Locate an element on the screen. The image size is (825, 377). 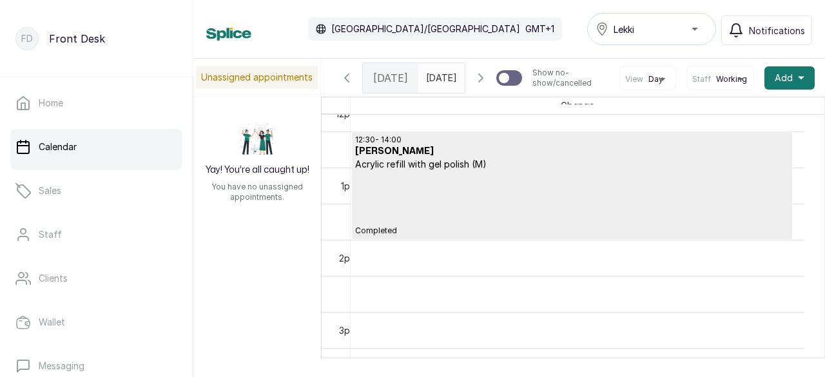
a: Sales is located at coordinates (96, 191).